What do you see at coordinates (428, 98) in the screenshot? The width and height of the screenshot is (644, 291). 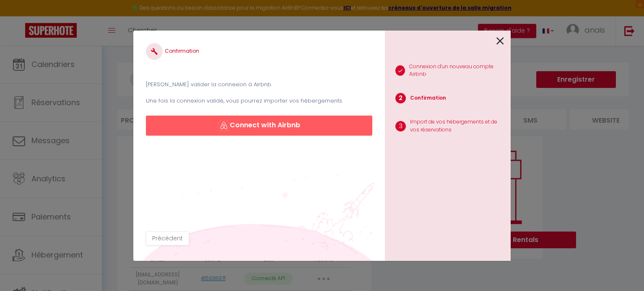 I see `p: Confirmation` at bounding box center [428, 98].